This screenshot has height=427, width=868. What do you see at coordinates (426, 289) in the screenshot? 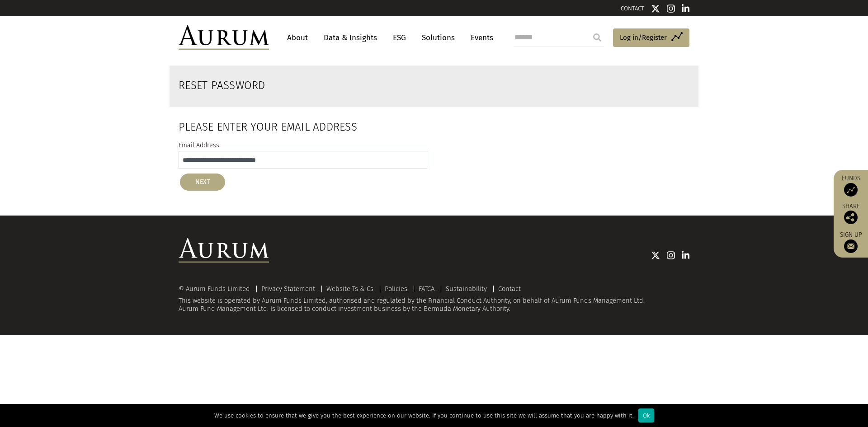
I see `a: FATCA` at bounding box center [426, 289].